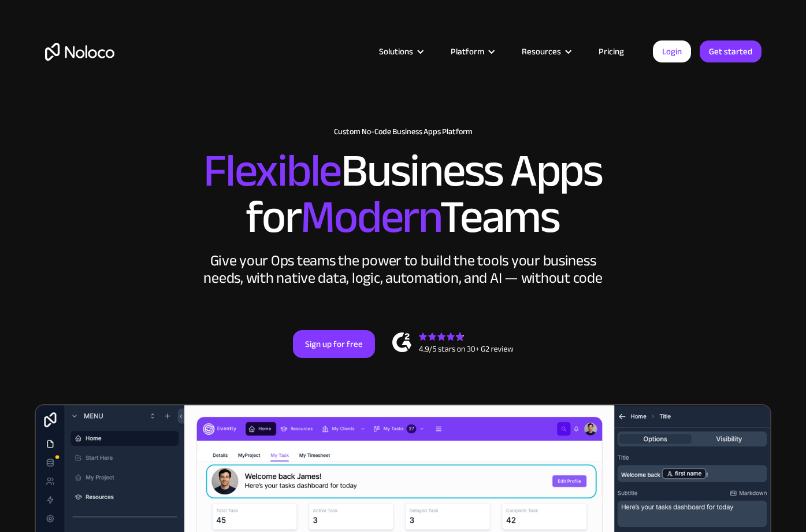 This screenshot has width=806, height=532. I want to click on div: Give your Ops teams the power to build the tools your business needs, with native data, logic, au..., so click(403, 269).